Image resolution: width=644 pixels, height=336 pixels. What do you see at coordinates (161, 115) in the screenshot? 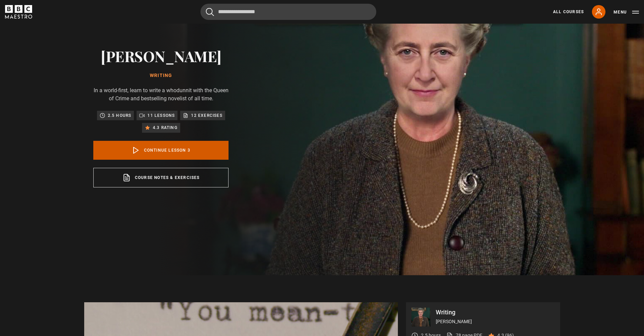
I see `p: 11 lessons` at bounding box center [161, 115].